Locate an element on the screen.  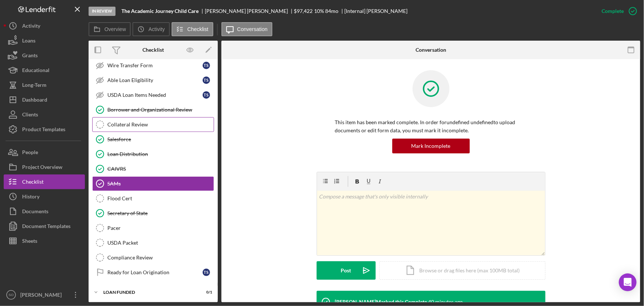
div: Project Overview is located at coordinates (42, 168).